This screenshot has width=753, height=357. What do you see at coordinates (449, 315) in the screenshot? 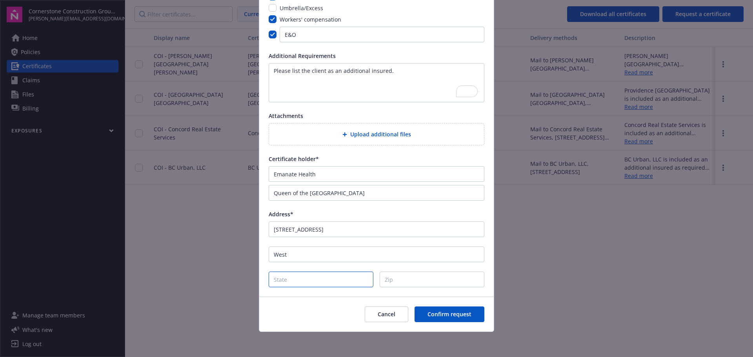
I see `button: Confirm request` at bounding box center [449, 315].